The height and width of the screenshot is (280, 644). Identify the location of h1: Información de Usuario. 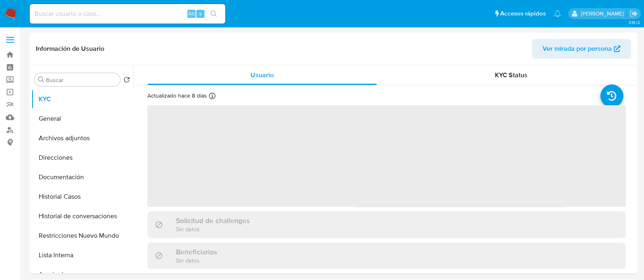
(70, 49).